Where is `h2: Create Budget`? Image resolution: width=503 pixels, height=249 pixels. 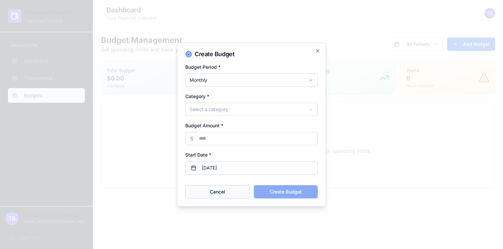 h2: Create Budget is located at coordinates (251, 54).